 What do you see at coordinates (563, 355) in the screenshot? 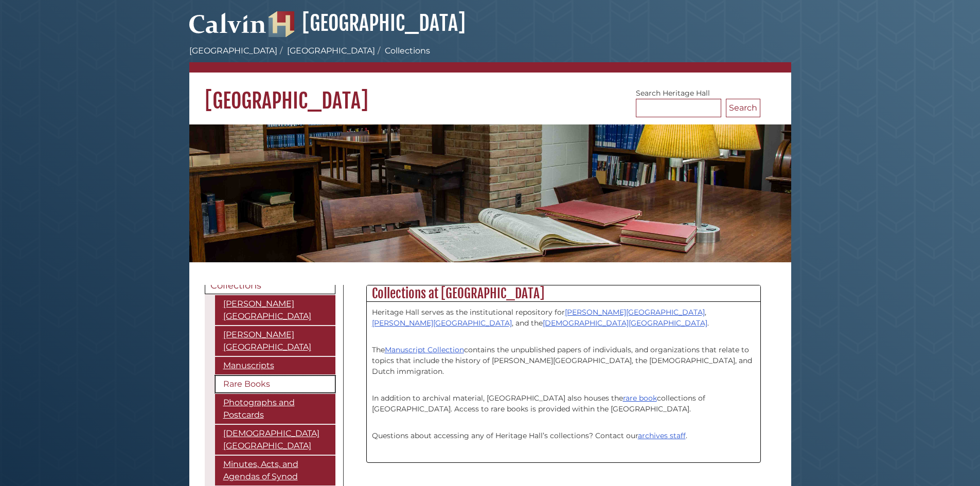
I see `p: The contains the unpublished papers of individuals, and organizations that relate to topics that ...` at bounding box center [563, 355].